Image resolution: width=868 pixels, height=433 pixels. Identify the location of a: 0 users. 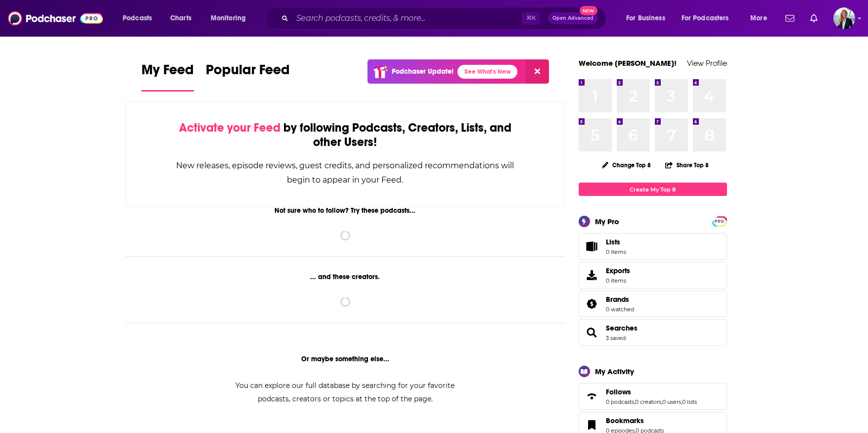
(672, 402).